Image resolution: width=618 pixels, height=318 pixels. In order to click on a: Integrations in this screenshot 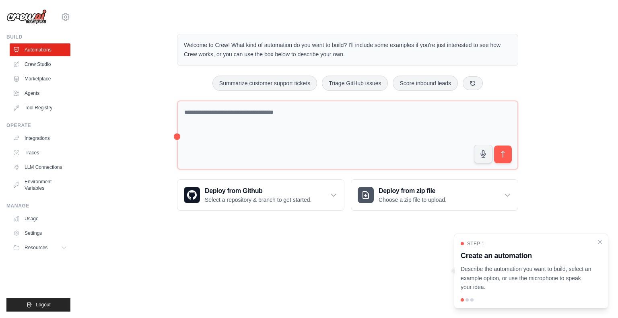, I will do `click(40, 138)`.